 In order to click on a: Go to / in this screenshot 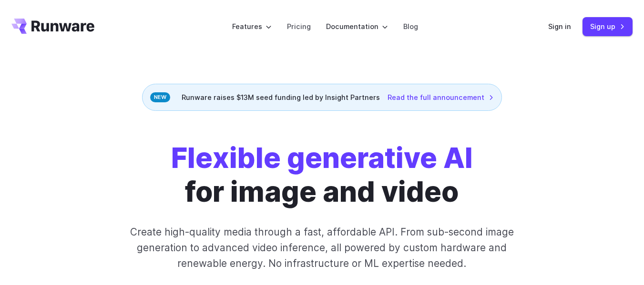, I will do `click(53, 26)`.